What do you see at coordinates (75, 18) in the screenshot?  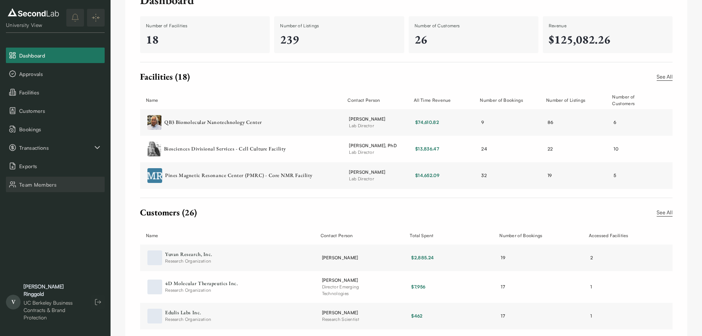 I see `button: notifications` at bounding box center [75, 18].